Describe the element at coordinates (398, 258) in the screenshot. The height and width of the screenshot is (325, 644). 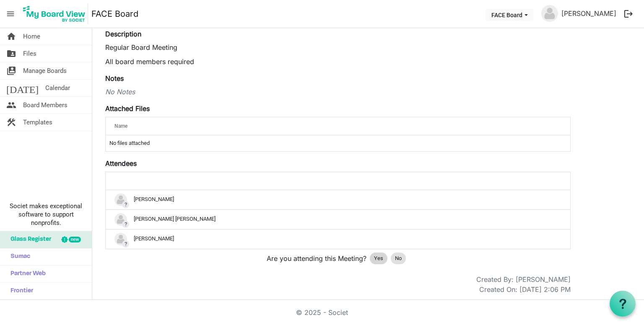
I see `div: No` at that location.